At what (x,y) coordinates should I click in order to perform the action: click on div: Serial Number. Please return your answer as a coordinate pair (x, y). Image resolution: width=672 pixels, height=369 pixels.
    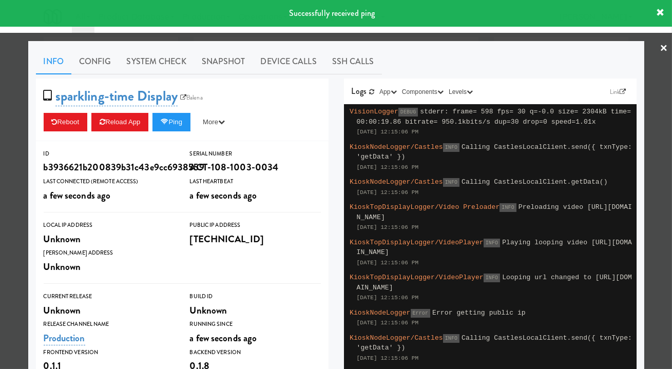
    Looking at the image, I should click on (255, 154).